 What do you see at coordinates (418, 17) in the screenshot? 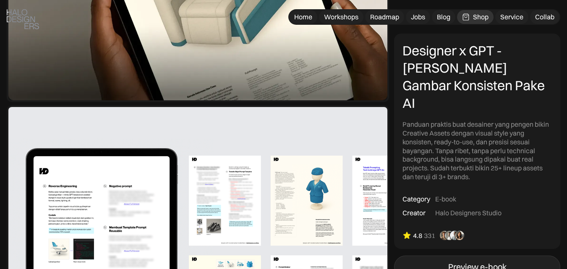
I see `a: Jobs` at bounding box center [418, 17].